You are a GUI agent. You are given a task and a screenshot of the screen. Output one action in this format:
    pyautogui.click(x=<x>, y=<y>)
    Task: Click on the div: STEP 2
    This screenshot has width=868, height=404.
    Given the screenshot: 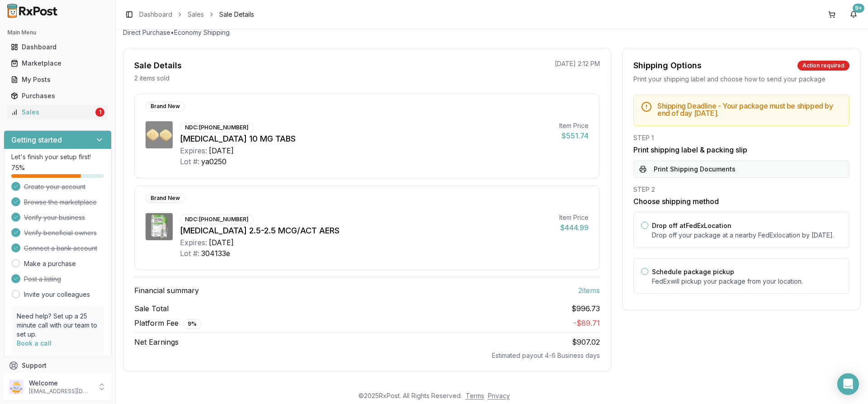 What is the action you would take?
    pyautogui.click(x=742, y=190)
    